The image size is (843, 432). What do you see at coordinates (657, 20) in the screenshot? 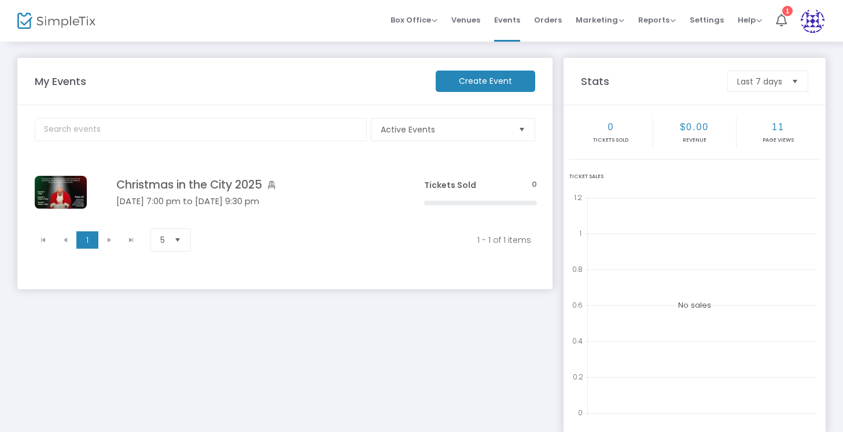
I see `span: Reports` at bounding box center [657, 20].